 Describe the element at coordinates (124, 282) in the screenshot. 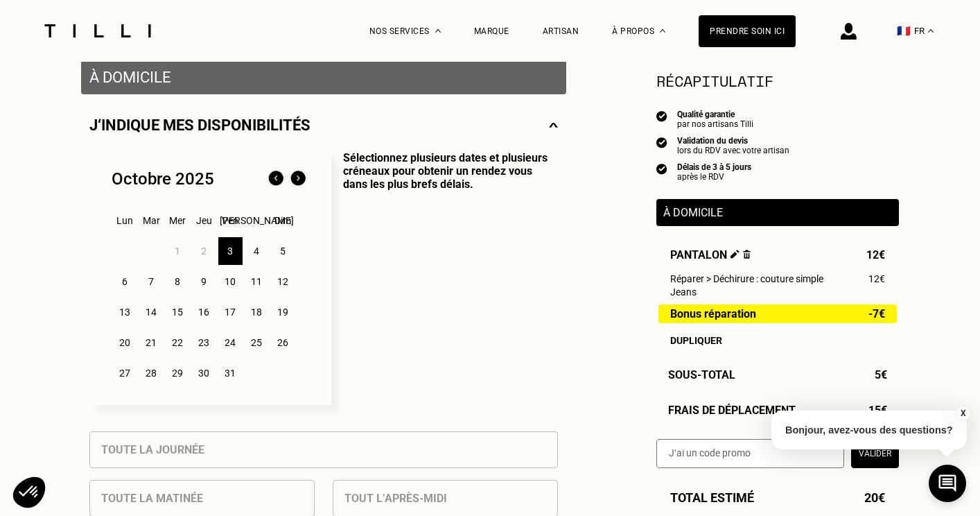

I see `div: 6` at that location.